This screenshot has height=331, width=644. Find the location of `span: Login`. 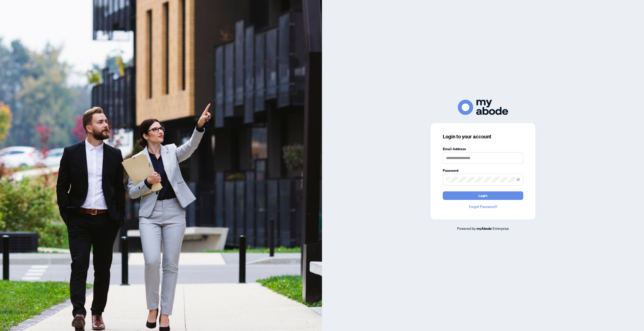

span: Login is located at coordinates (483, 196).